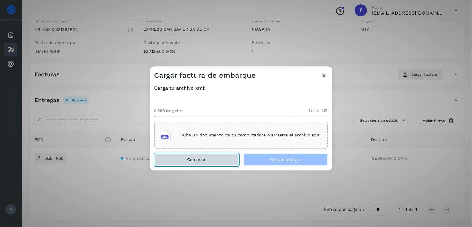  What do you see at coordinates (196, 160) in the screenshot?
I see `button: Cancelar` at bounding box center [196, 160].